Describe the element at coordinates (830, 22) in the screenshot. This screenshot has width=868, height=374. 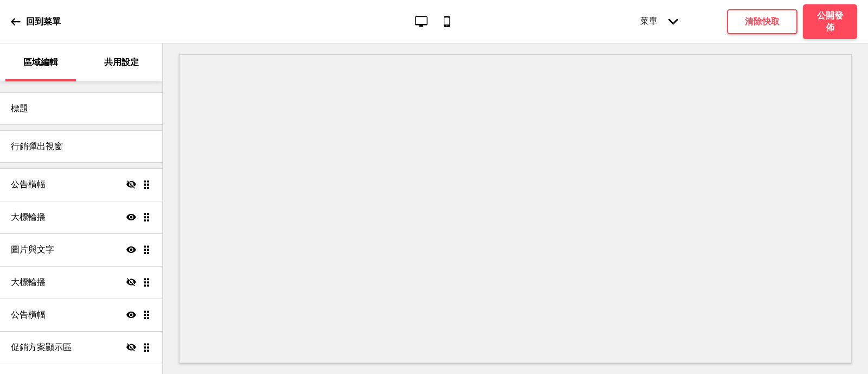
I see `h4: 公開發佈` at that location.